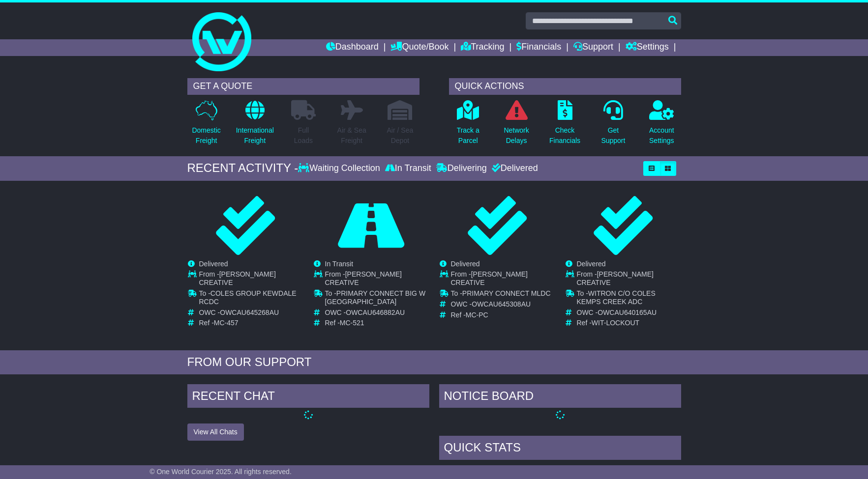  What do you see at coordinates (501, 304) in the screenshot?
I see `span: OWCAU645308AU` at bounding box center [501, 304].